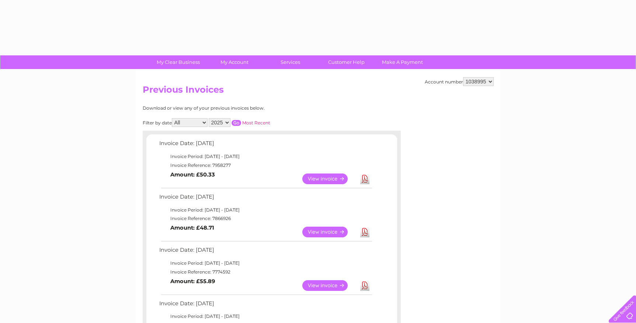 This screenshot has width=636, height=323. I want to click on a: Most Recent, so click(256, 122).